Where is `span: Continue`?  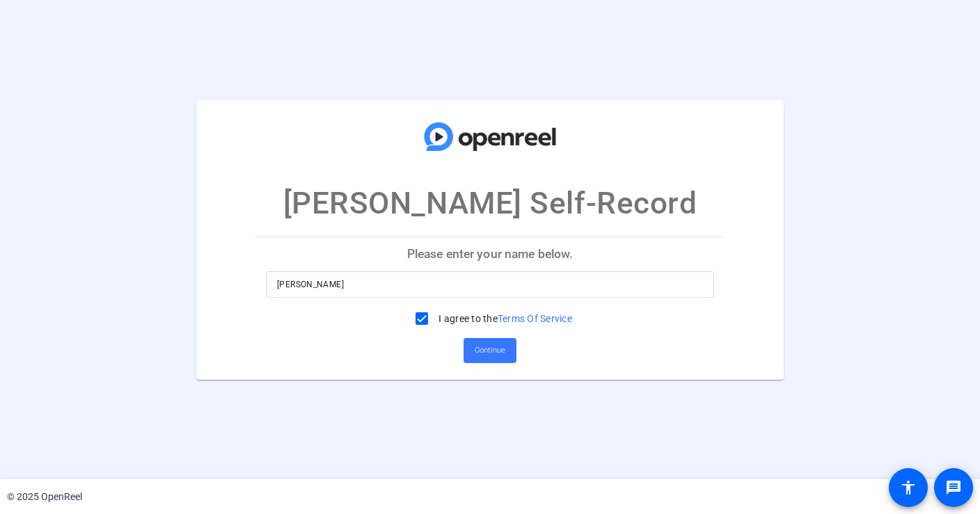
span: Continue is located at coordinates (490, 351).